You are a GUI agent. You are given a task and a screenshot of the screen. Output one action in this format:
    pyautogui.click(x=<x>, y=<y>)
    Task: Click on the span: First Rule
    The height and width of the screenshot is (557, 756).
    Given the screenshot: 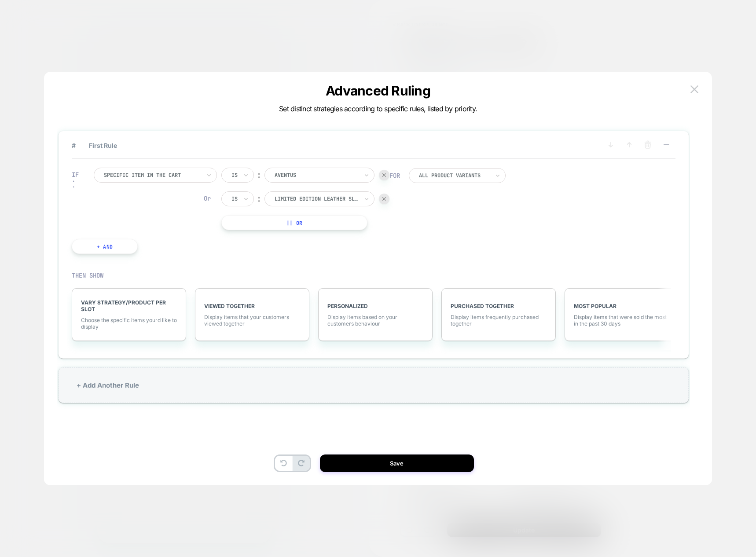 What is the action you would take?
    pyautogui.click(x=337, y=145)
    